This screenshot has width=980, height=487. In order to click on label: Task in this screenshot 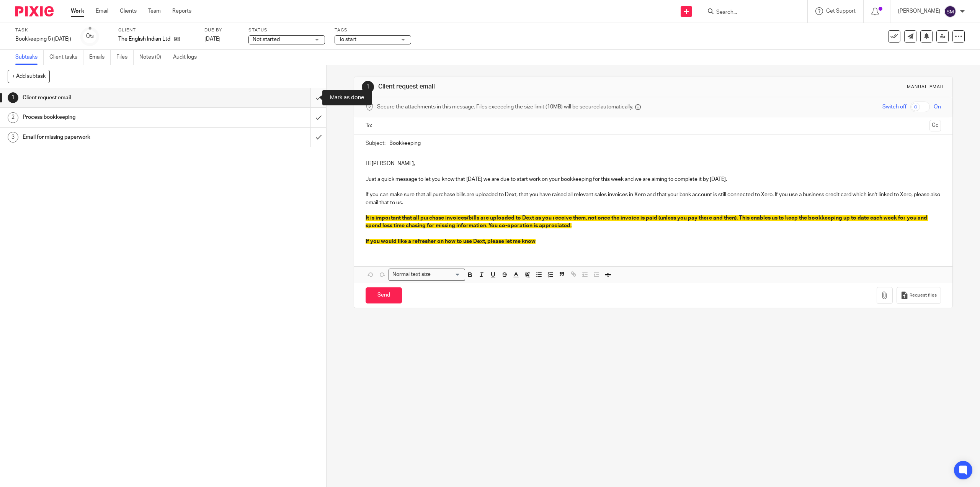, I will do `click(43, 30)`.